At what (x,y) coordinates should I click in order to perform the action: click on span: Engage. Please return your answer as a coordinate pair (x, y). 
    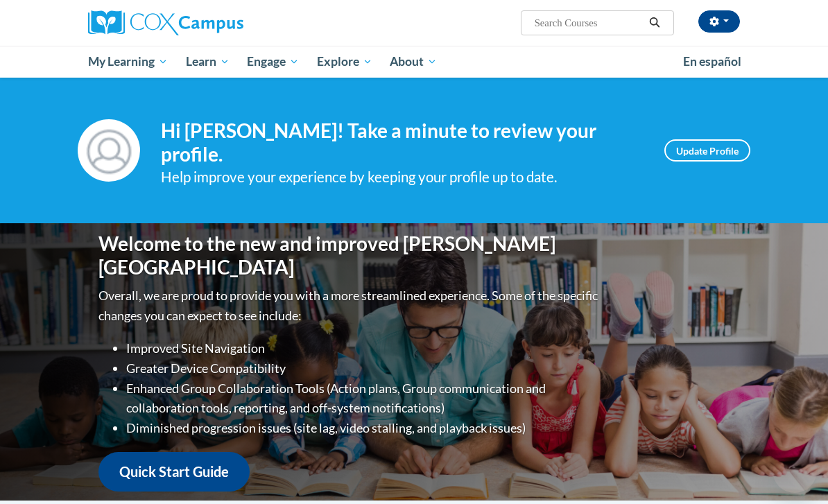
    Looking at the image, I should click on (273, 62).